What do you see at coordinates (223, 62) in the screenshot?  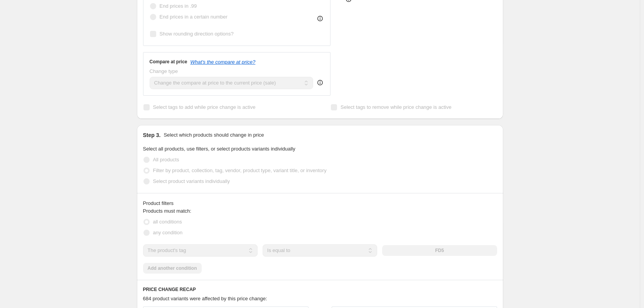 I see `i: What's the compare at price?` at bounding box center [223, 62].